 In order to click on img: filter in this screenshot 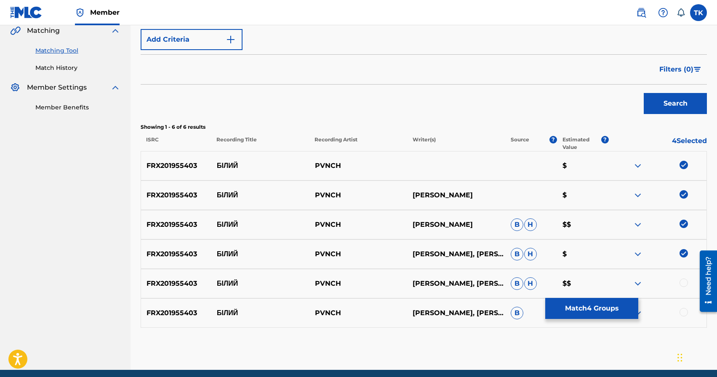, I will do `click(697, 69)`.